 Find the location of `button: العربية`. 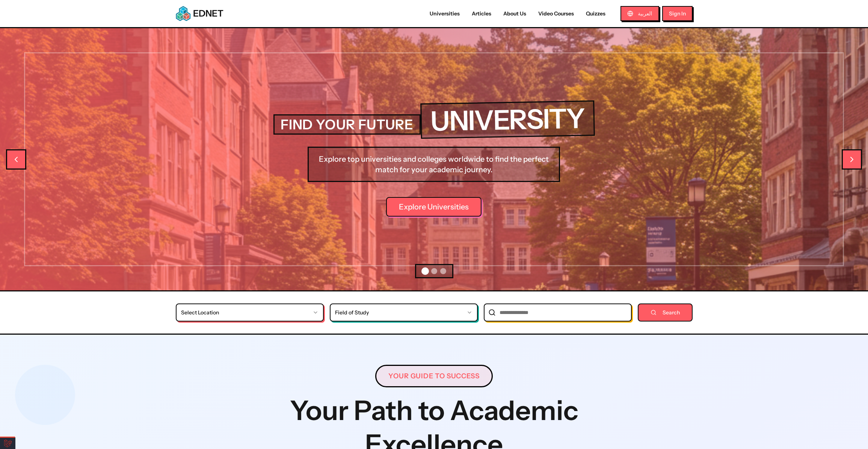

button: العربية is located at coordinates (640, 14).